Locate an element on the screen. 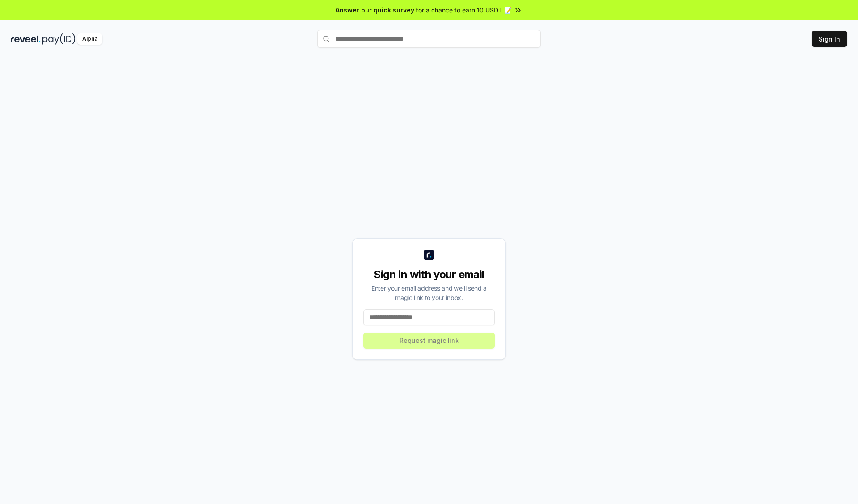 The height and width of the screenshot is (504, 858). div: Alpha is located at coordinates (90, 39).